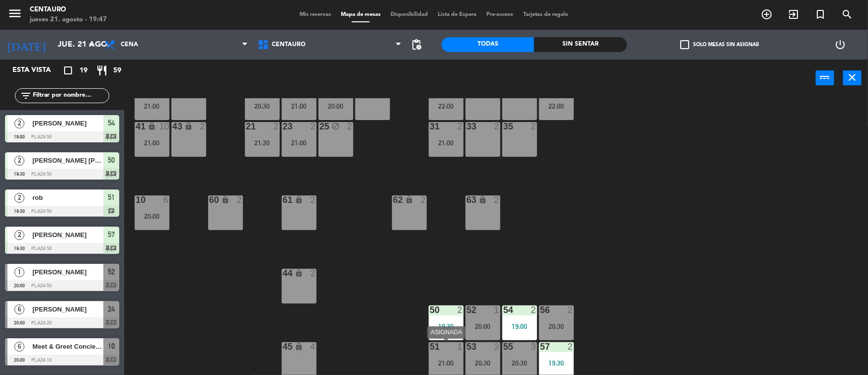 Image resolution: width=868 pixels, height=375 pixels. Describe the element at coordinates (430, 311) in the screenshot. I see `div: 50` at that location.